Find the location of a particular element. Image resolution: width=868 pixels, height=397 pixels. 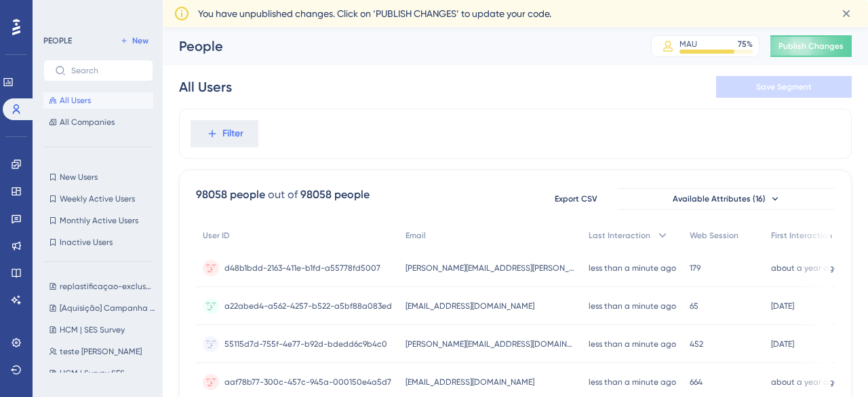

button: [Aquisição] Campanha Premiações 2025_exclusao is located at coordinates (102, 308).